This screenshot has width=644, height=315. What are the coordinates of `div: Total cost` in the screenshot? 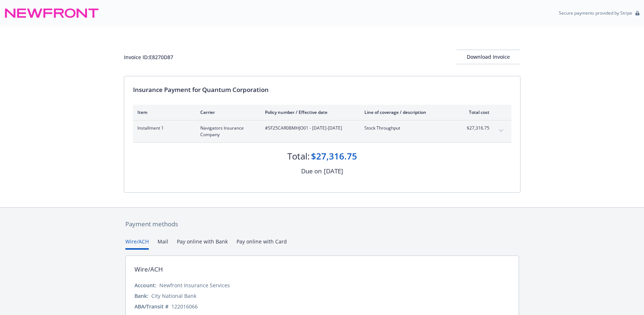 It's located at (475, 112).